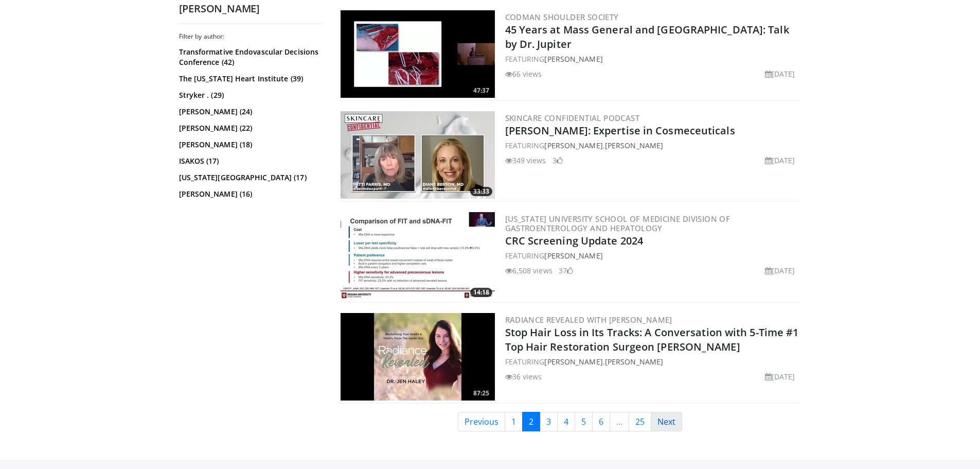 This screenshot has height=469, width=980. Describe the element at coordinates (652, 339) in the screenshot. I see `a: Stop Hair Loss in Its Tracks: A Conversation with 5-Time #1 Top Hair Restoration Surgeon [PERSON_...` at that location.